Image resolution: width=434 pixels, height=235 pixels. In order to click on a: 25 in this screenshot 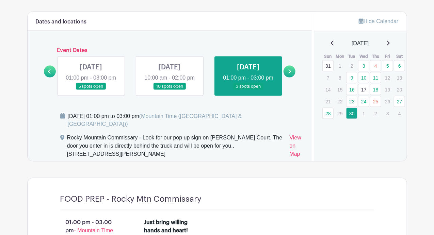, I will do `click(376, 102)`.